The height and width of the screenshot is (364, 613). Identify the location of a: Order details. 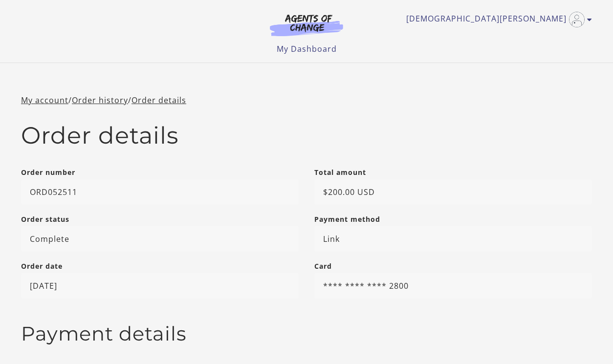
(159, 100).